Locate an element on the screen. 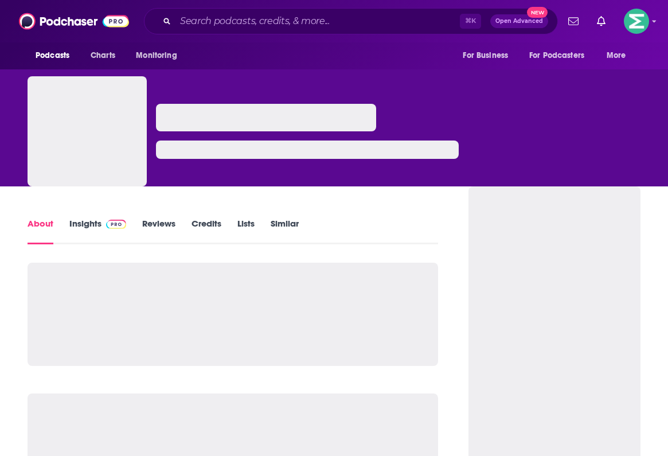  span: For Podcasters is located at coordinates (557, 56).